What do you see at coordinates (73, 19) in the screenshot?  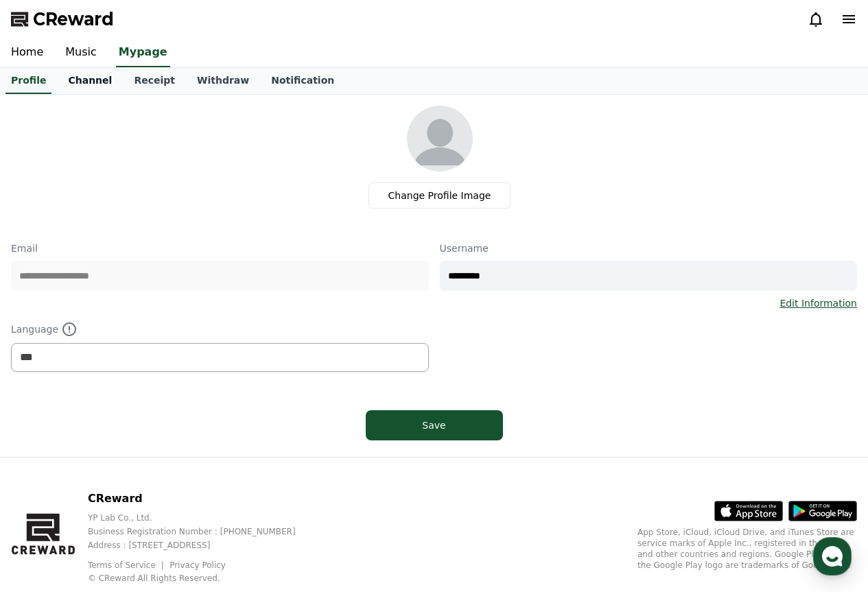 I see `span: CReward` at bounding box center [73, 19].